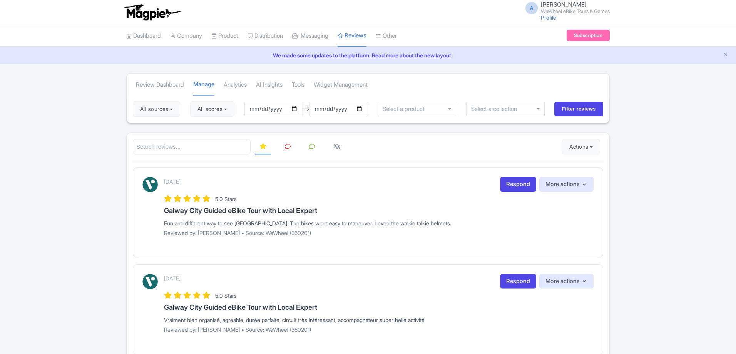 This screenshot has height=354, width=736. What do you see at coordinates (368, 55) in the screenshot?
I see `a: We made some updates to the platform. Read more about the new layout` at bounding box center [368, 55].